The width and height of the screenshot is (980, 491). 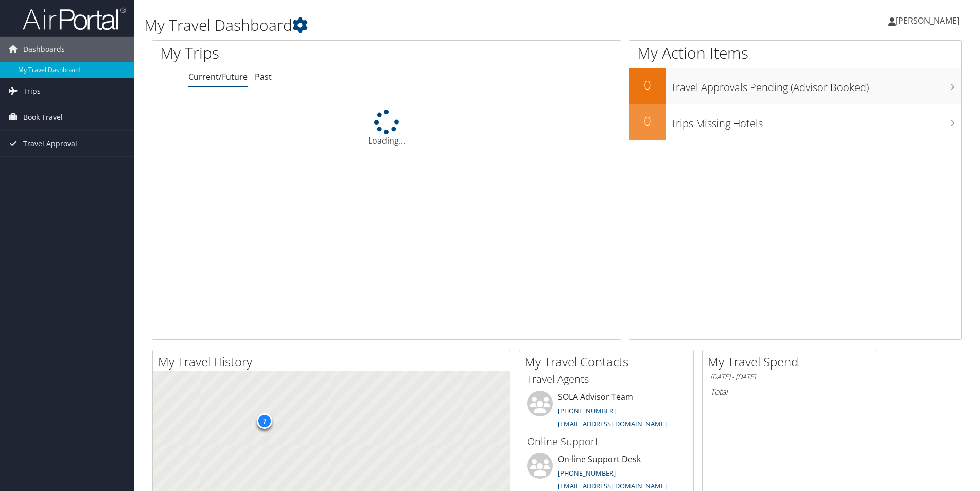 What do you see at coordinates (44, 49) in the screenshot?
I see `span: Dashboards` at bounding box center [44, 49].